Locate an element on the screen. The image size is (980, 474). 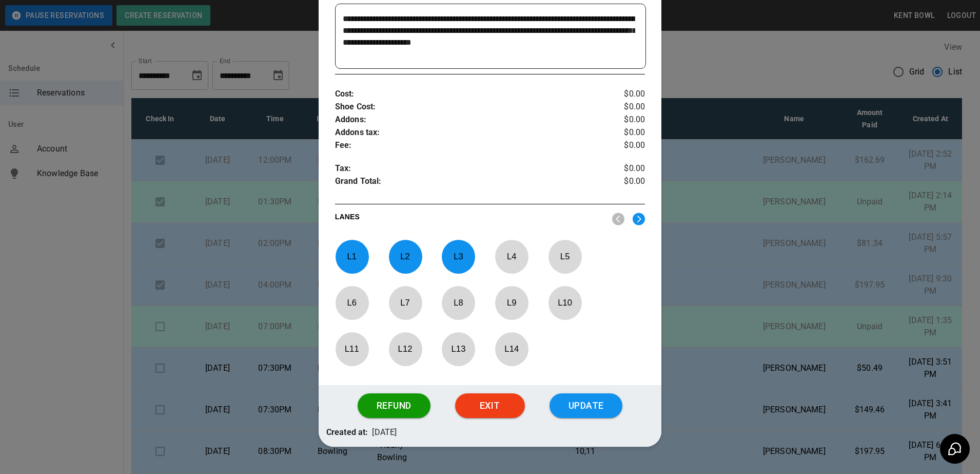
p: L 11 is located at coordinates (352, 349).